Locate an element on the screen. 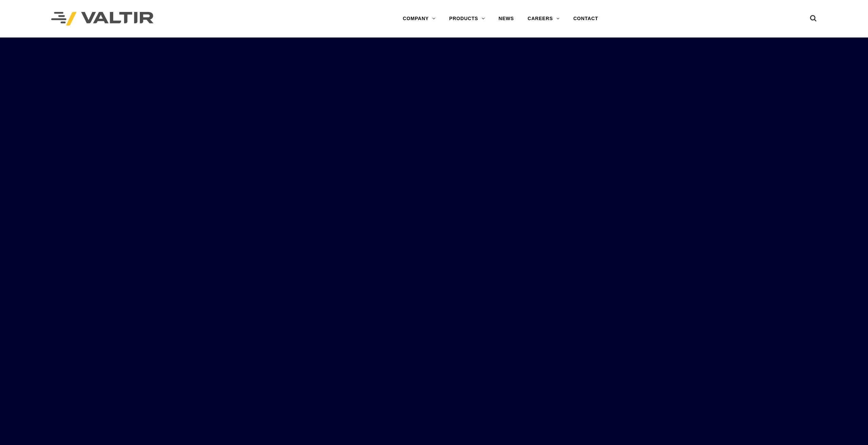 The image size is (868, 445). a: CONTACT is located at coordinates (585, 19).